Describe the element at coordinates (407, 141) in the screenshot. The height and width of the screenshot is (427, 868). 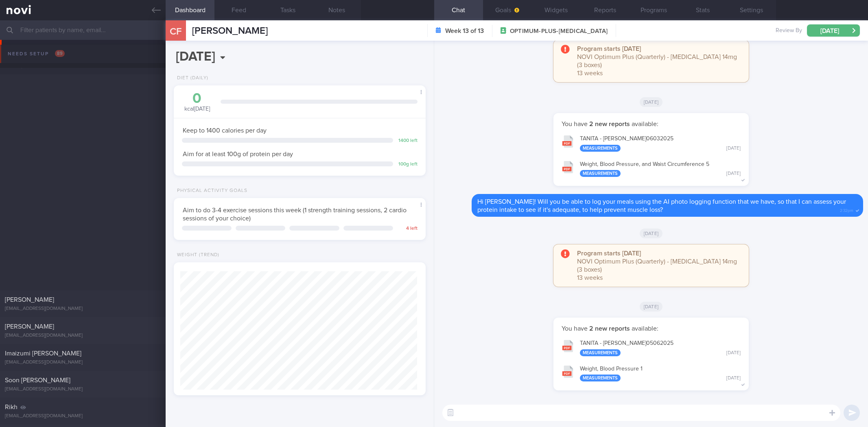
I see `div: 1400 left` at that location.